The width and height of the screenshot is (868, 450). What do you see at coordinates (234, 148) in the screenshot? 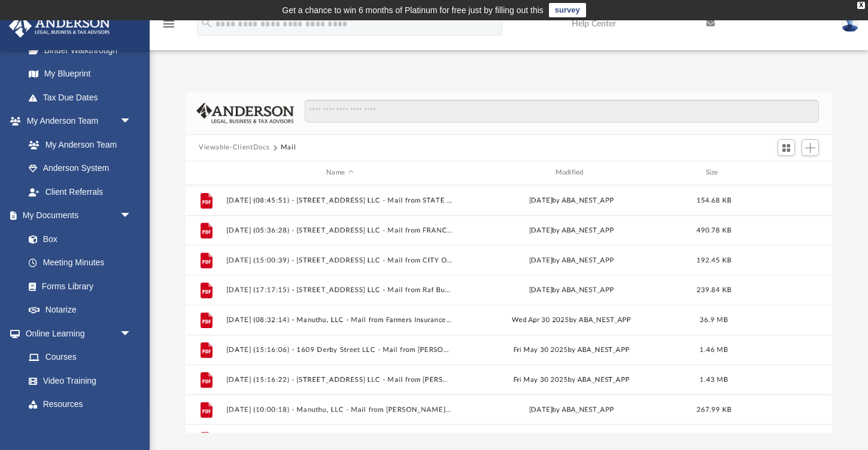
I see `button: Viewable-ClientDocs` at bounding box center [234, 148].